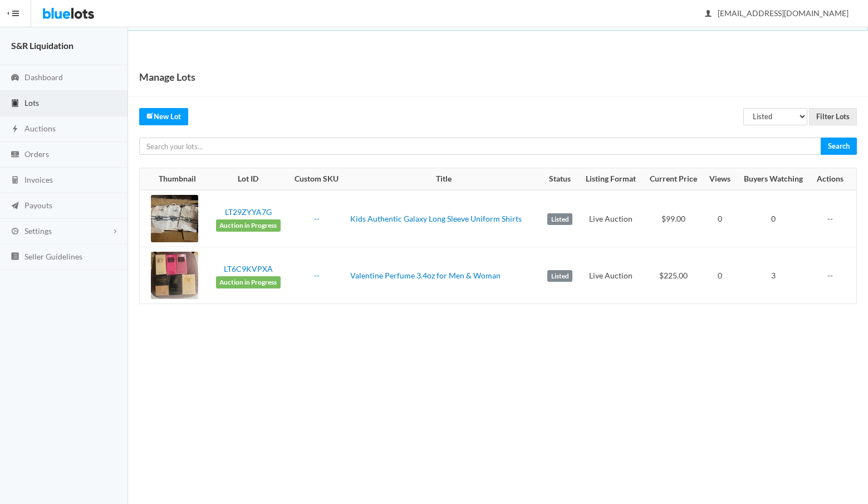 Image resolution: width=868 pixels, height=504 pixels. I want to click on td: $225.00, so click(673, 275).